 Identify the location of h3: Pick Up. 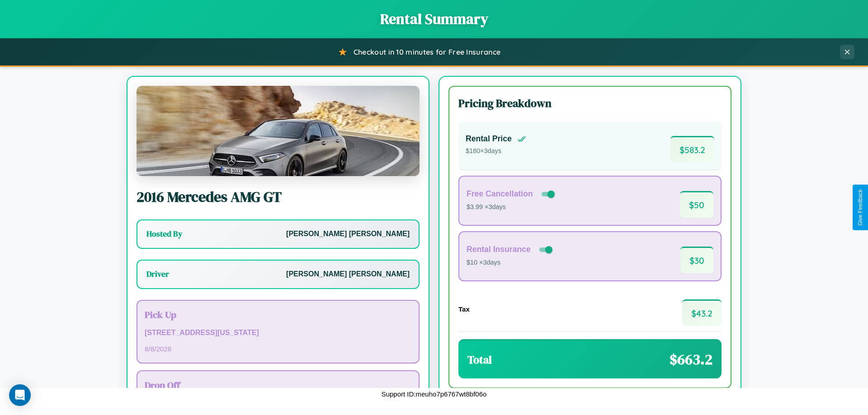
(278, 315).